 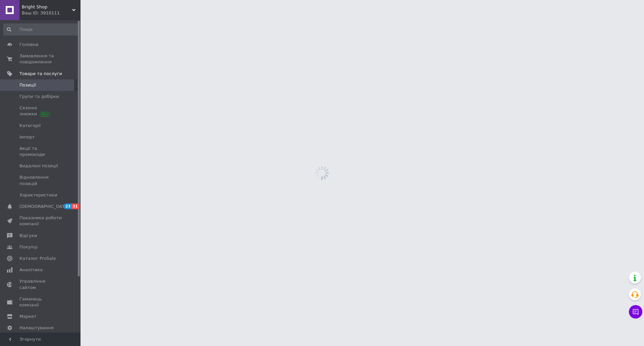 I want to click on span: Відгуки, so click(x=28, y=236).